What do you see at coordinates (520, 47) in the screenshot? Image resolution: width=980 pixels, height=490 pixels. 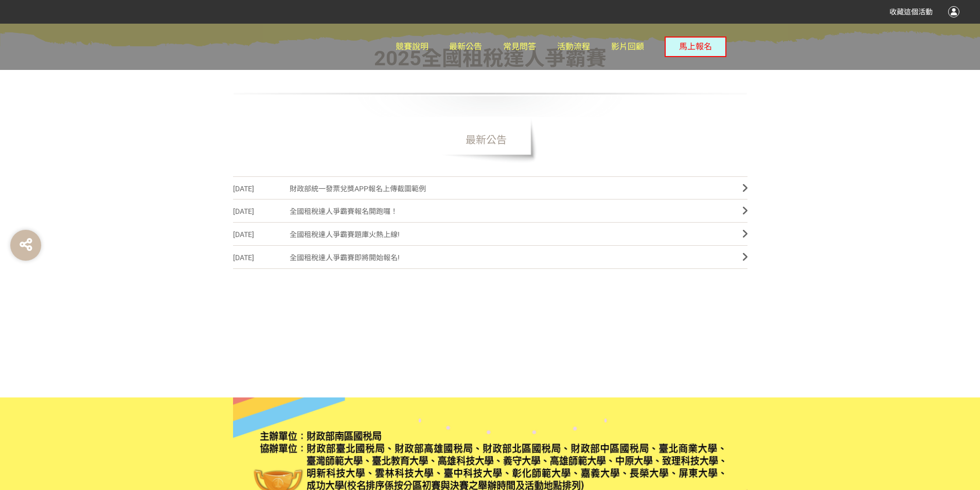 I see `a: 常見問答` at bounding box center [520, 47].